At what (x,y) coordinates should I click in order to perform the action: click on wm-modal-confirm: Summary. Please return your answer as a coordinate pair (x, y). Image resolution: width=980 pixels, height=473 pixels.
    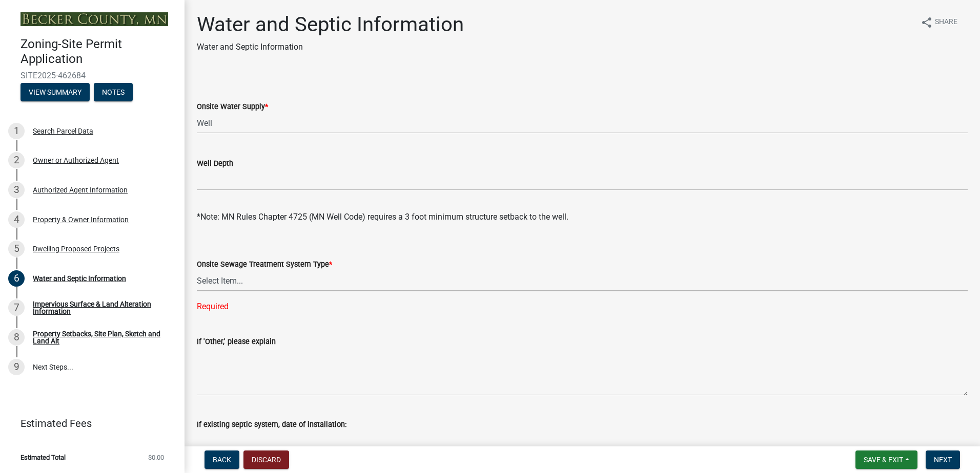
    Looking at the image, I should click on (55, 92).